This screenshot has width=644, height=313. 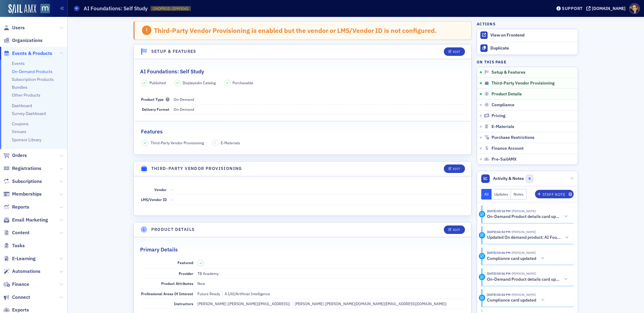 What do you see at coordinates (554, 194) in the screenshot?
I see `div: Staff Note` at bounding box center [554, 194].